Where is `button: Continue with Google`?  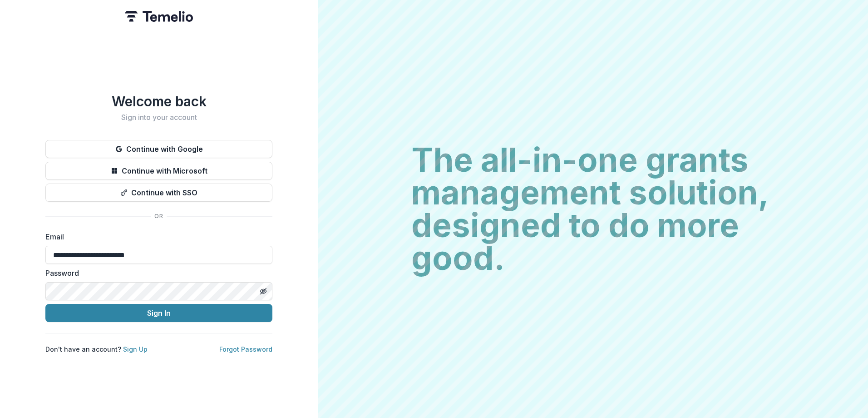 button: Continue with Google is located at coordinates (159, 149).